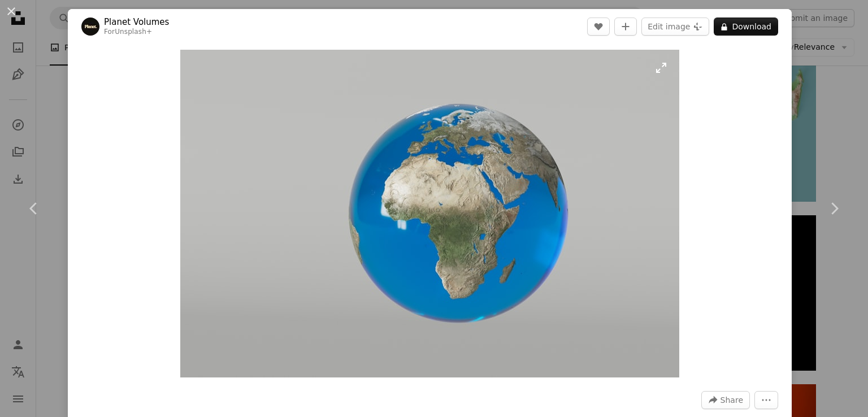  Describe the element at coordinates (732, 401) in the screenshot. I see `span: Share` at that location.